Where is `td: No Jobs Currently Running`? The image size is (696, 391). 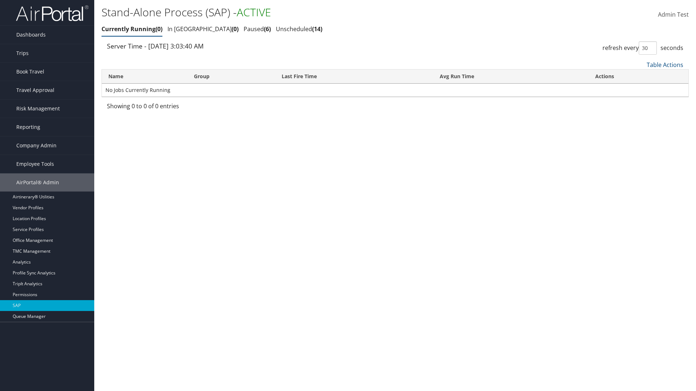 td: No Jobs Currently Running is located at coordinates (395, 90).